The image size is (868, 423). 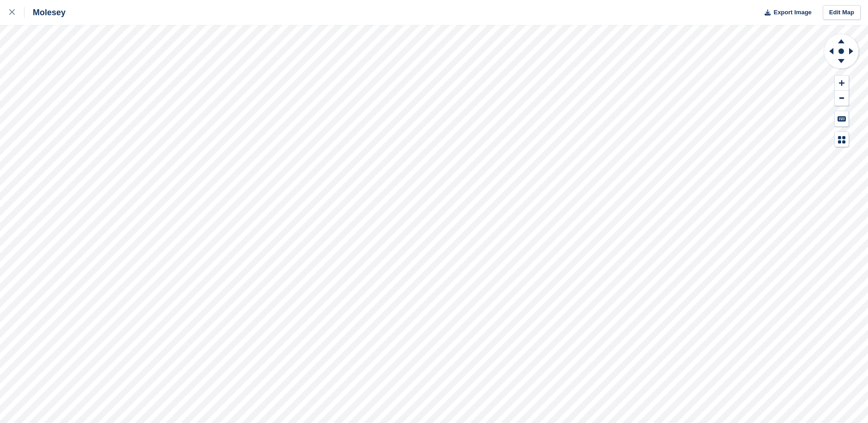 I want to click on button: Keyboard Shortcuts, so click(x=841, y=119).